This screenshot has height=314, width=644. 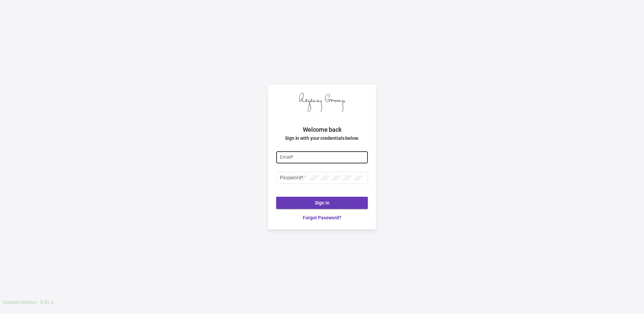 I want to click on span: Sign In, so click(x=322, y=203).